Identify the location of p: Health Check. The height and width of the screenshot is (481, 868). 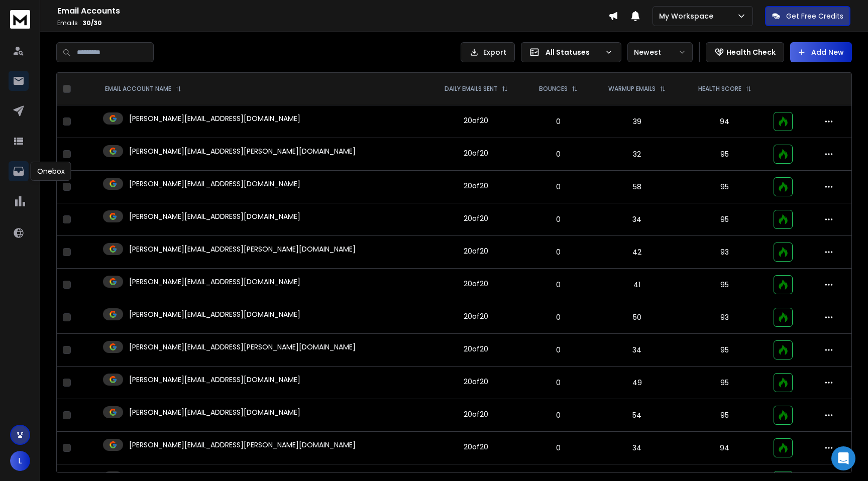
(751, 52).